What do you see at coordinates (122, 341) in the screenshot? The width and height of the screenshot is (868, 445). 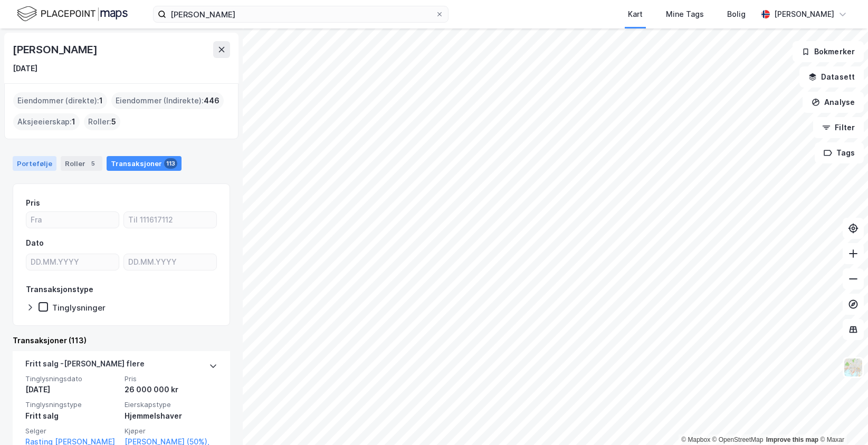 I see `div: Transaksjoner (113)` at bounding box center [122, 341].